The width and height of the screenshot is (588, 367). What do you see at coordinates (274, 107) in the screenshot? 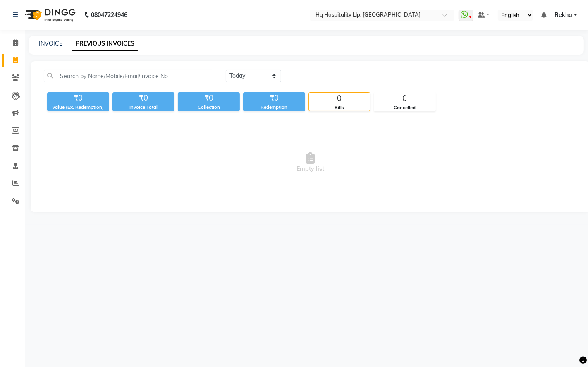
I see `div: Redemption` at bounding box center [274, 107].